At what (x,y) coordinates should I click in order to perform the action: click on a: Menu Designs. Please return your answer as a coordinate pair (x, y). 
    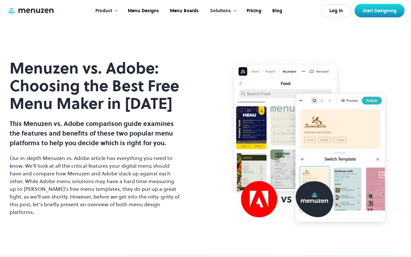
    Looking at the image, I should click on (143, 11).